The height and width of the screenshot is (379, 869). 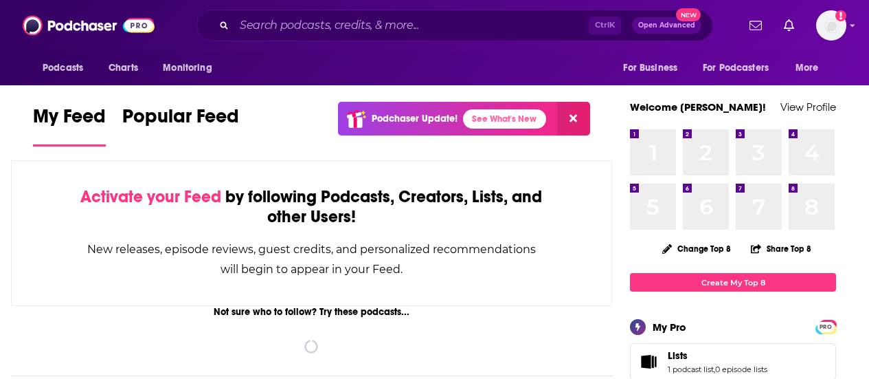 What do you see at coordinates (414, 118) in the screenshot?
I see `p: Podchaser Update!` at bounding box center [414, 118].